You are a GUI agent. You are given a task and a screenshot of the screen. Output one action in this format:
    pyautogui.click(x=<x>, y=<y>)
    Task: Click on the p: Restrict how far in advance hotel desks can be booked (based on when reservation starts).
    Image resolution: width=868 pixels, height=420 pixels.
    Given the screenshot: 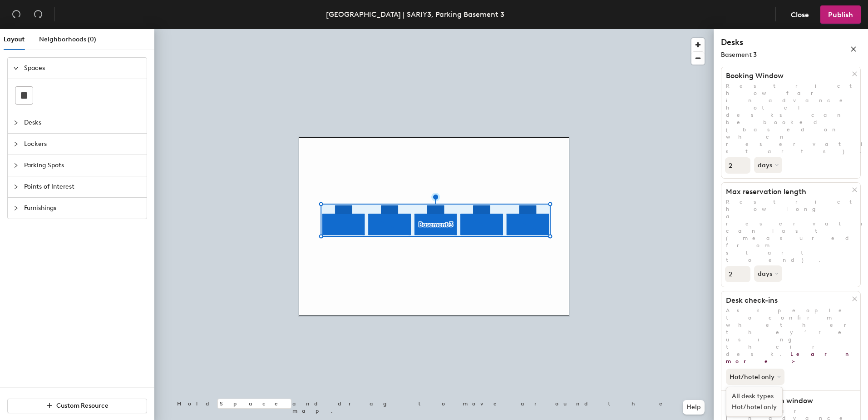 What is the action you would take?
    pyautogui.click(x=791, y=118)
    